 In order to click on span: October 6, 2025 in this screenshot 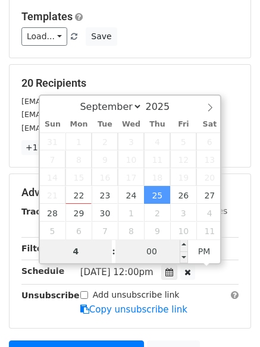, I will do `click(78, 231)`.